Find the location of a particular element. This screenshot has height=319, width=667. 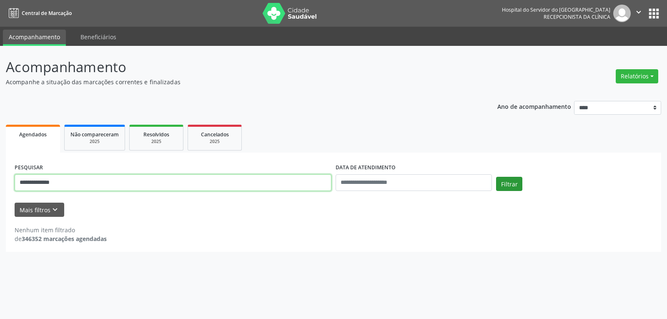

img: img is located at coordinates (622, 13).